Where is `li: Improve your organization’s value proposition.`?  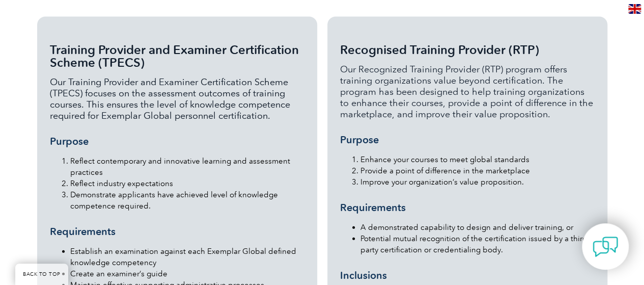
li: Improve your organization’s value proposition. is located at coordinates (478, 182).